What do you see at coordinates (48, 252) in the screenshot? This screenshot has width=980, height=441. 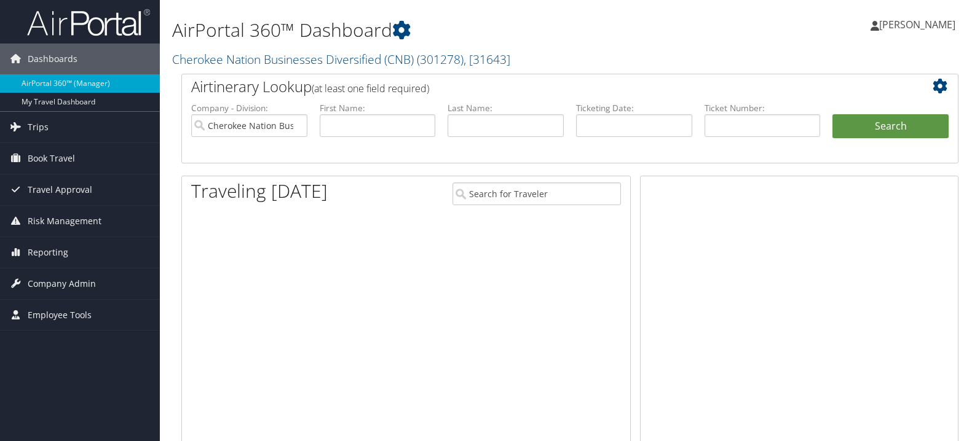 I see `span: Reporting` at bounding box center [48, 252].